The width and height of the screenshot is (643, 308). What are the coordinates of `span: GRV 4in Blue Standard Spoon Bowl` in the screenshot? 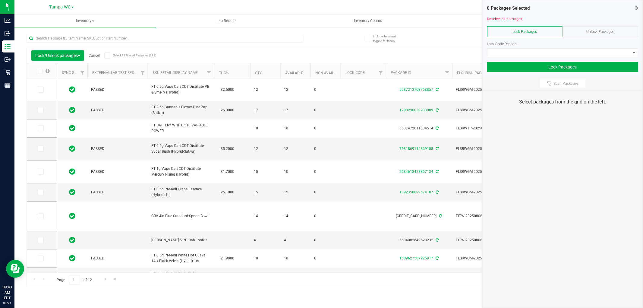 It's located at (181, 216).